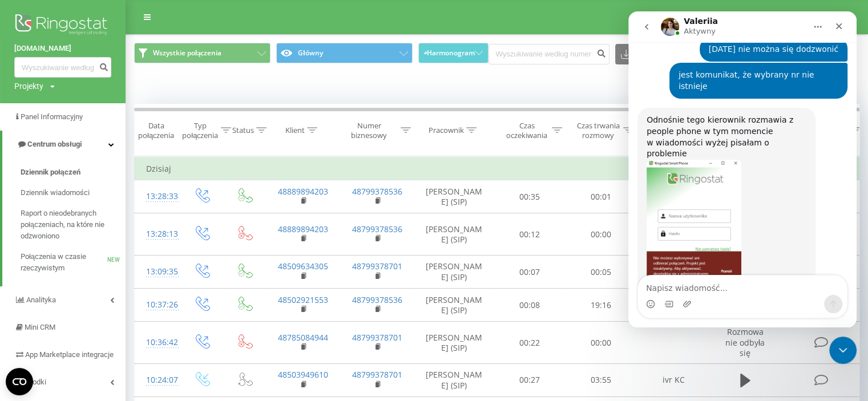 This screenshot has width=868, height=401. What do you see at coordinates (303, 266) in the screenshot?
I see `a: 48509634305` at bounding box center [303, 266].